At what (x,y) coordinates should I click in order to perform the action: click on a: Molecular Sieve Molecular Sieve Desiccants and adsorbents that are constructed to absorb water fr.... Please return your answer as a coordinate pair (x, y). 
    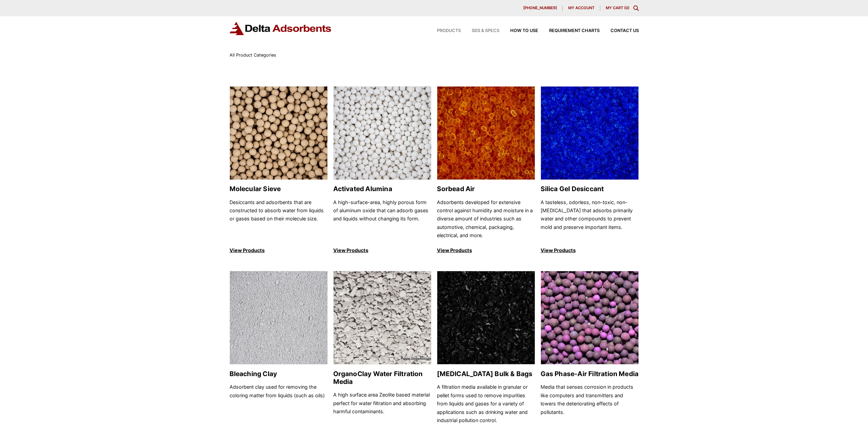
    Looking at the image, I should click on (279, 170).